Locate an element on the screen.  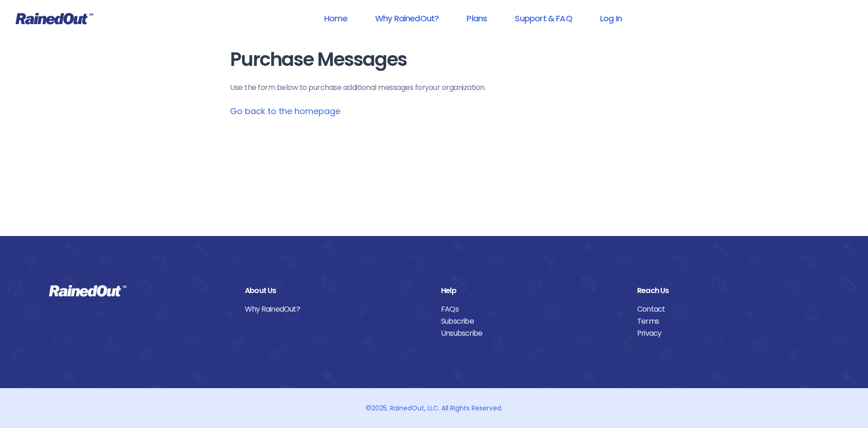
a: Go back to the homepage is located at coordinates (285, 111).